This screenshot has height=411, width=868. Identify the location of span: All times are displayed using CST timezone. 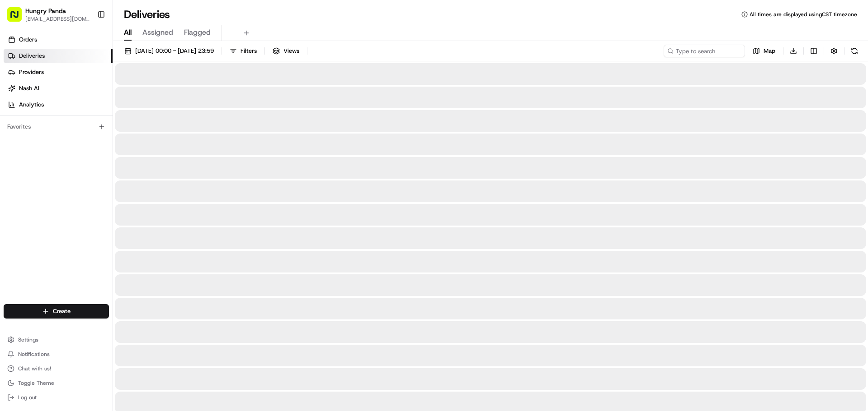
(803, 14).